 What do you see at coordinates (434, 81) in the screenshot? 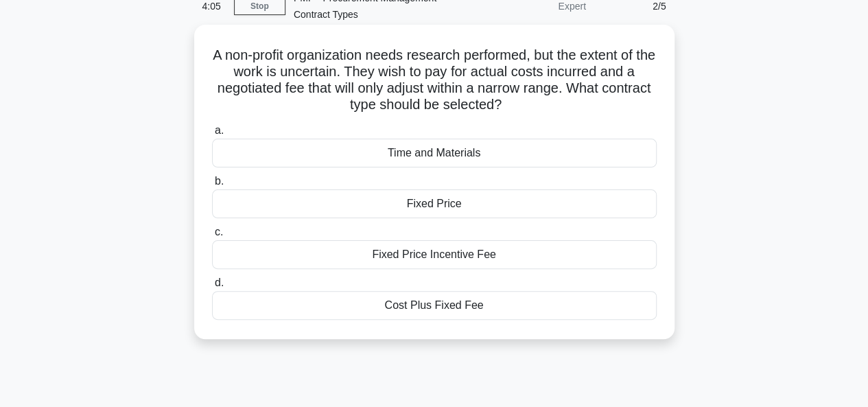
I see `h5: A non-profit organization needs research performed, but the extent of the work is uncertain. They...` at bounding box center [434, 81].